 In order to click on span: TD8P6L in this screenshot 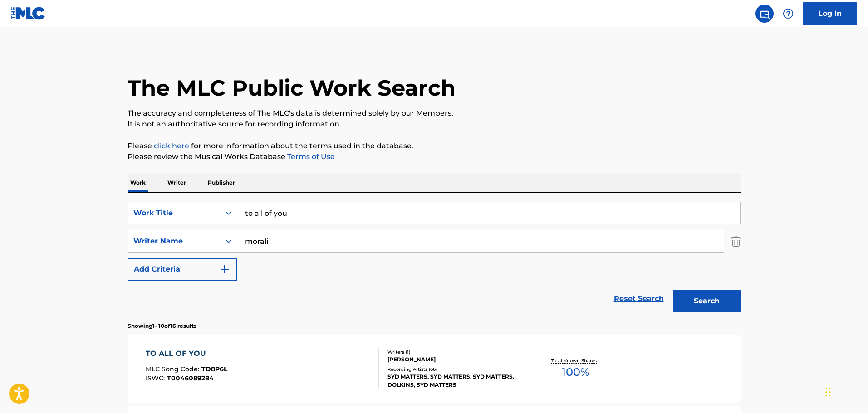, I will do `click(215, 369)`.